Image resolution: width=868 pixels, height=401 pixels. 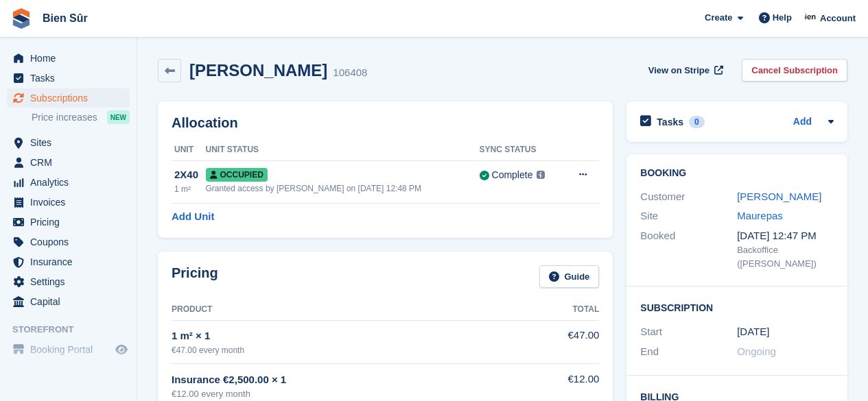 What do you see at coordinates (357, 310) in the screenshot?
I see `th: Product` at bounding box center [357, 310].